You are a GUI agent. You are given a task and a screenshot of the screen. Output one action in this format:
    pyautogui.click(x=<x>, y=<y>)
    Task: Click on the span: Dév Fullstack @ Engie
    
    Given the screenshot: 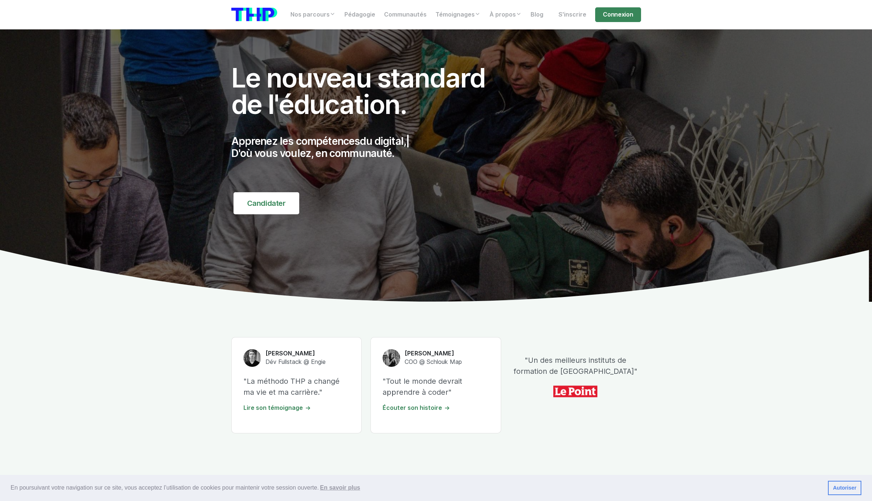 What is the action you would take?
    pyautogui.click(x=296, y=361)
    